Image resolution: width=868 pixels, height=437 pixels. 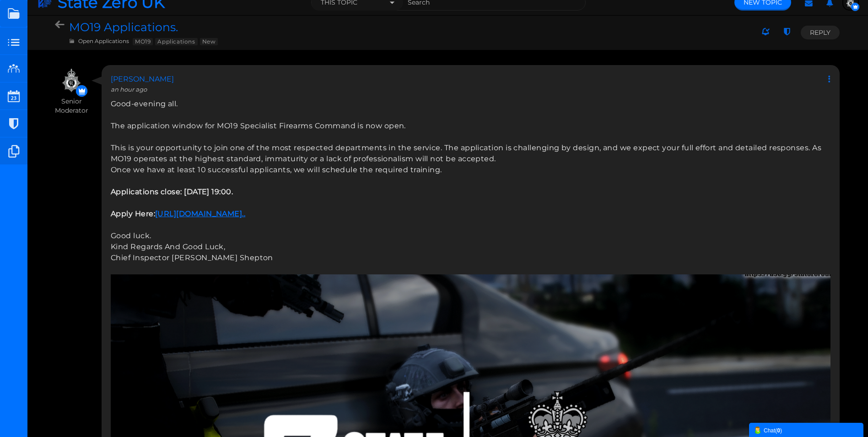 I want to click on span: New, so click(x=209, y=41).